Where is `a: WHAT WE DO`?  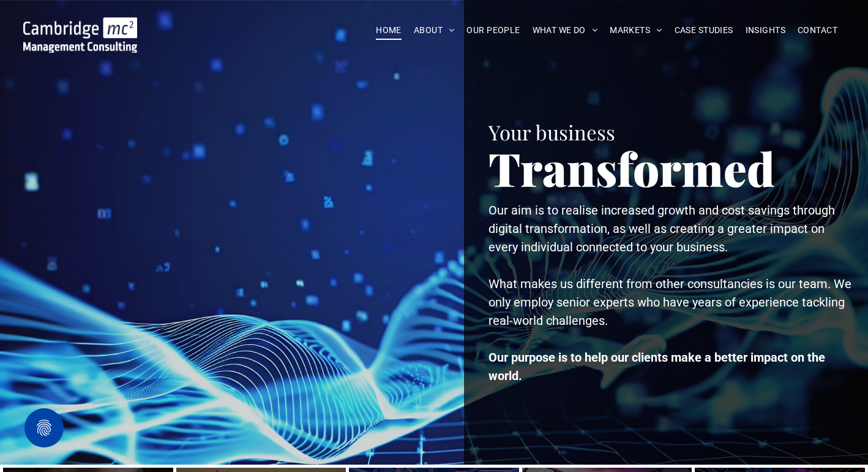
a: WHAT WE DO is located at coordinates (565, 30).